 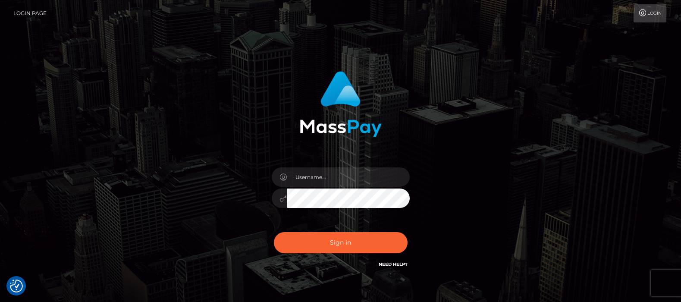 What do you see at coordinates (341, 242) in the screenshot?
I see `button: Sign in` at bounding box center [341, 242].